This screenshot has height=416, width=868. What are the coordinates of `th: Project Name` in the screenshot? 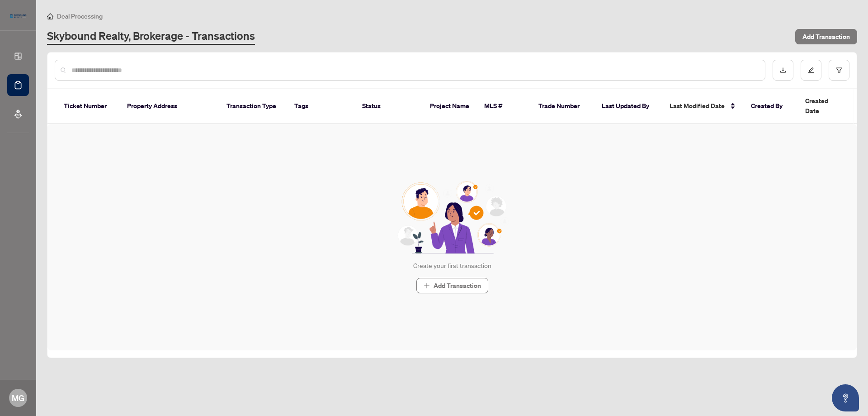 It's located at (450, 106).